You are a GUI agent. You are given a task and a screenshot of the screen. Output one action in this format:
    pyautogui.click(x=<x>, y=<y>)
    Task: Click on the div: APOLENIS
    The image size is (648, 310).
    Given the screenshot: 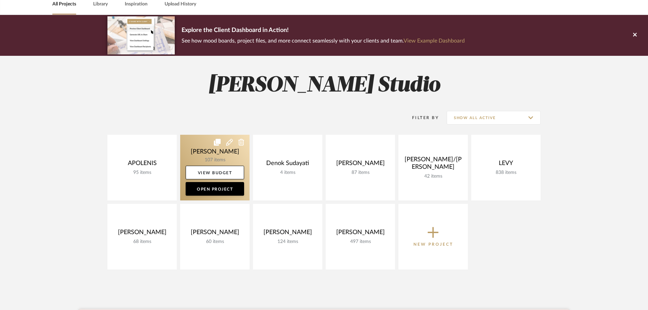 What is the action you would take?
    pyautogui.click(x=142, y=165)
    